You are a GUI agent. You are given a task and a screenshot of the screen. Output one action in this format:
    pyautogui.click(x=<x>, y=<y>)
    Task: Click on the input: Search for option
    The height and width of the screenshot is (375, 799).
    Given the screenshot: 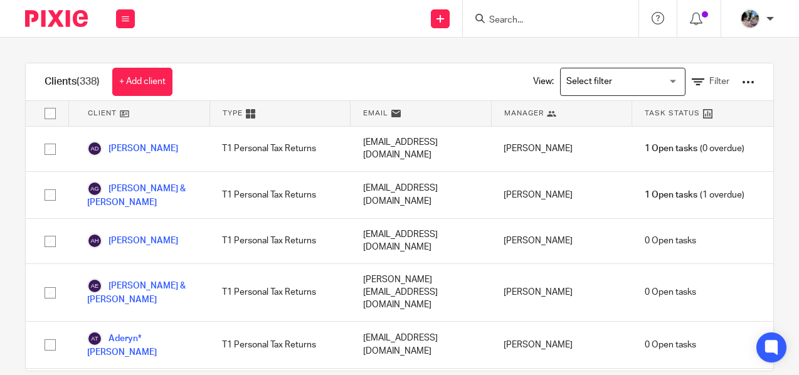 What is the action you would take?
    pyautogui.click(x=619, y=81)
    